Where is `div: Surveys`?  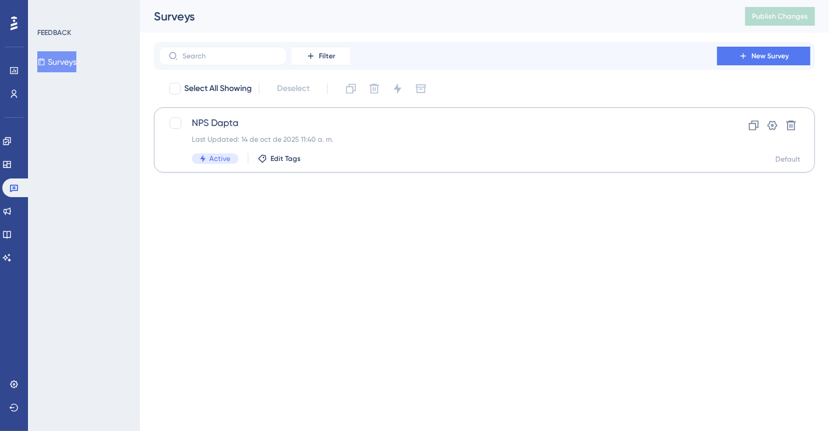
div: Surveys is located at coordinates (435, 16).